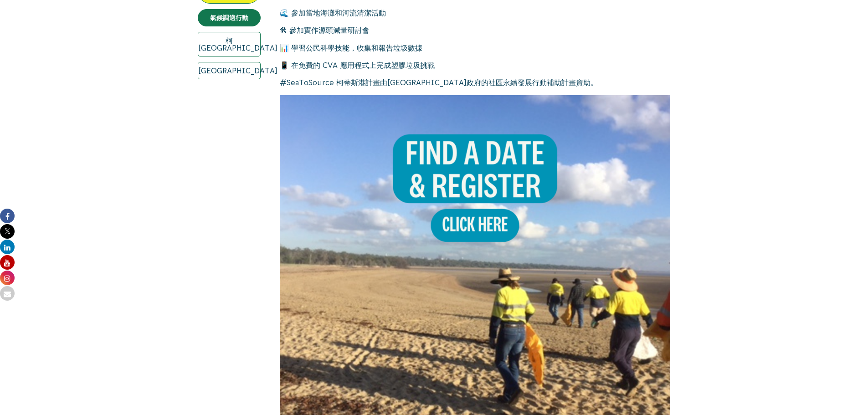 Image resolution: width=868 pixels, height=415 pixels. Describe the element at coordinates (229, 18) in the screenshot. I see `a: 氣候調適行動` at that location.